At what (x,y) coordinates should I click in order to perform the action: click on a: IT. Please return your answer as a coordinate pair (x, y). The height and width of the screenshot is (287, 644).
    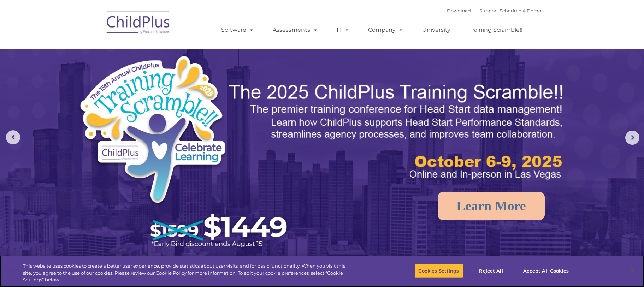
    Looking at the image, I should click on (343, 30).